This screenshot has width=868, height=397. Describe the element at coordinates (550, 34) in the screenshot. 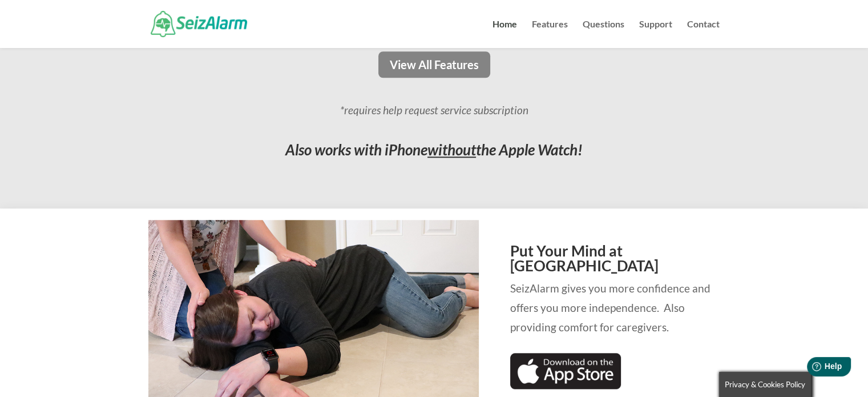

I see `a: Features` at that location.